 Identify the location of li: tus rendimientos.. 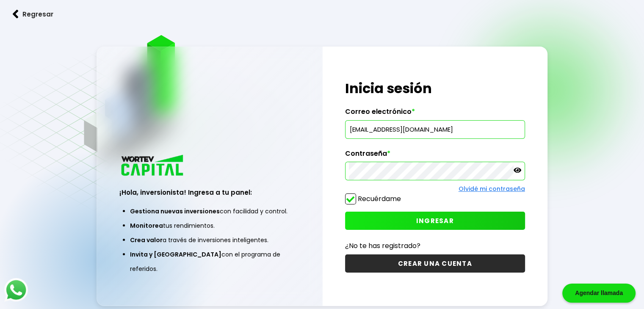
(209, 226).